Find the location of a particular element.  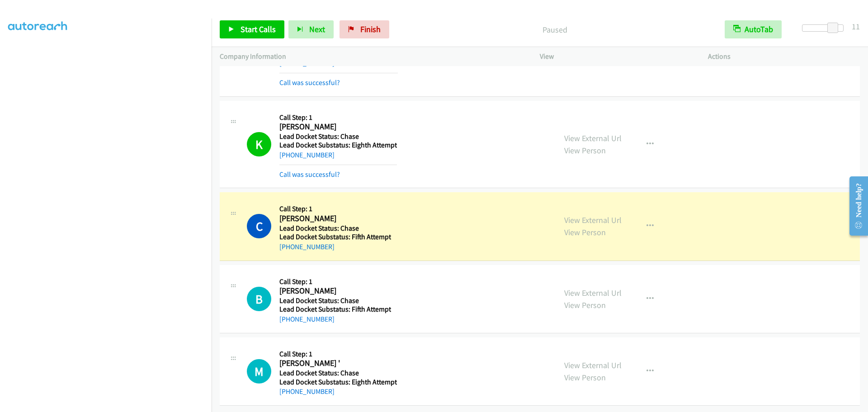

p: Paused is located at coordinates (555, 29).